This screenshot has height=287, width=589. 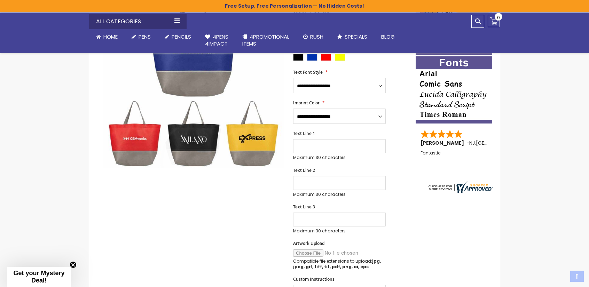 What do you see at coordinates (355, 37) in the screenshot?
I see `span: Specials` at bounding box center [355, 37].